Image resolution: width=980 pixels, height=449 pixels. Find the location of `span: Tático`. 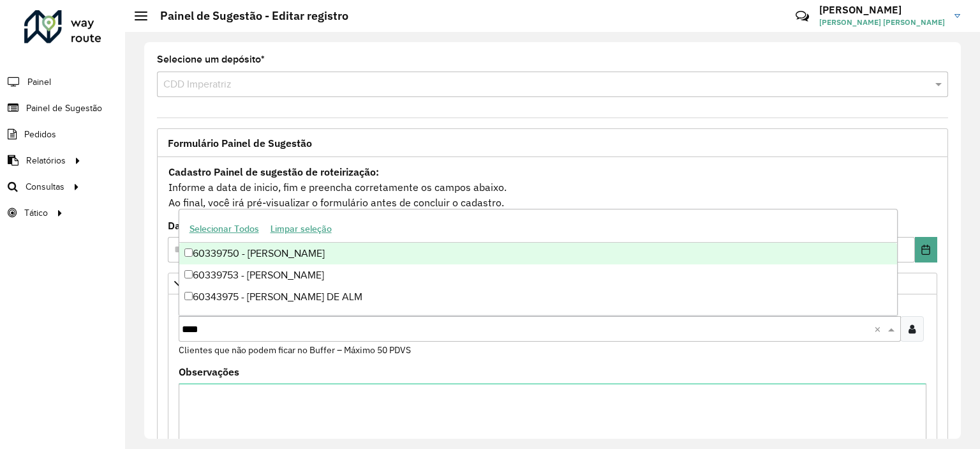

span: Tático is located at coordinates (35, 213).